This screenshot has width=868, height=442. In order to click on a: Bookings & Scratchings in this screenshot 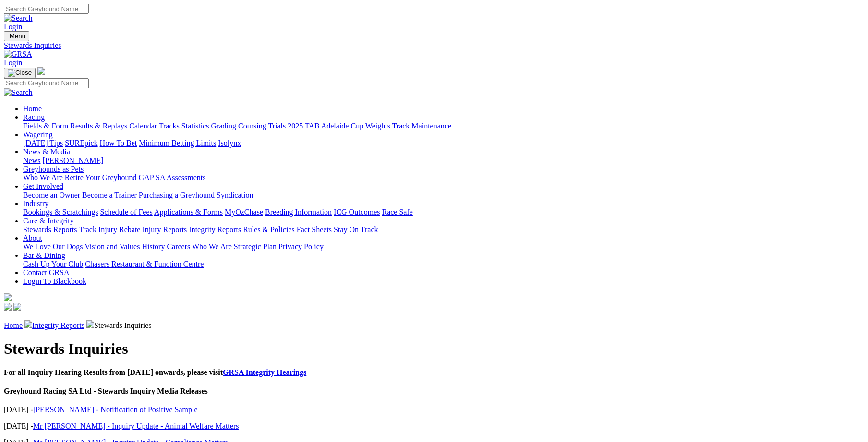, I will do `click(61, 212)`.